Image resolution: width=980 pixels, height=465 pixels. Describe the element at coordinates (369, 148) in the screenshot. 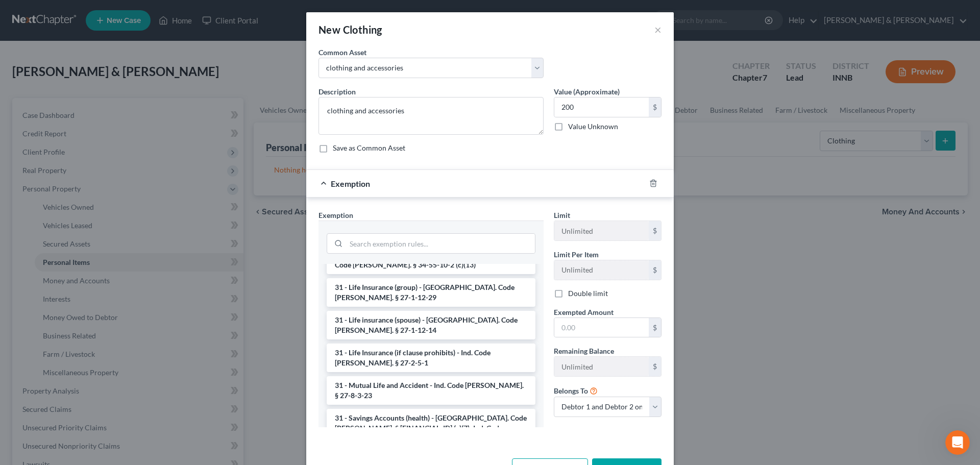

I see `label: Save as Common Asset` at that location.